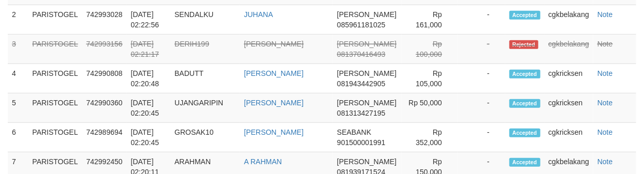 This screenshot has width=644, height=174. What do you see at coordinates (205, 108) in the screenshot?
I see `td: UJANGARIPIN` at bounding box center [205, 108].